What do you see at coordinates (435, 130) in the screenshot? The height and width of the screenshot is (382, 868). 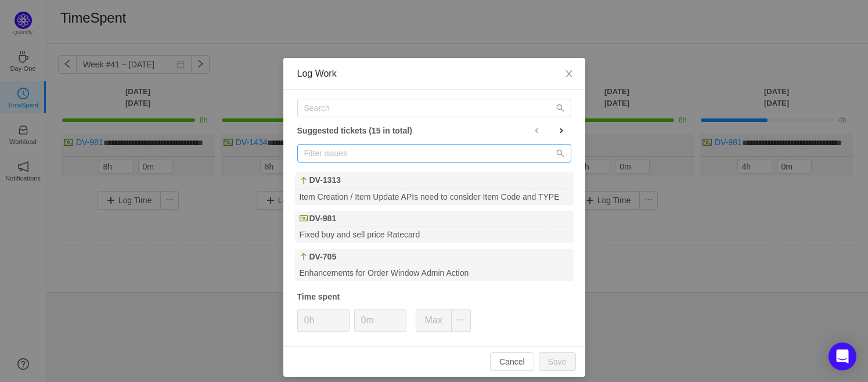 I see `div: Suggested tickets (15 in total)` at bounding box center [435, 130].